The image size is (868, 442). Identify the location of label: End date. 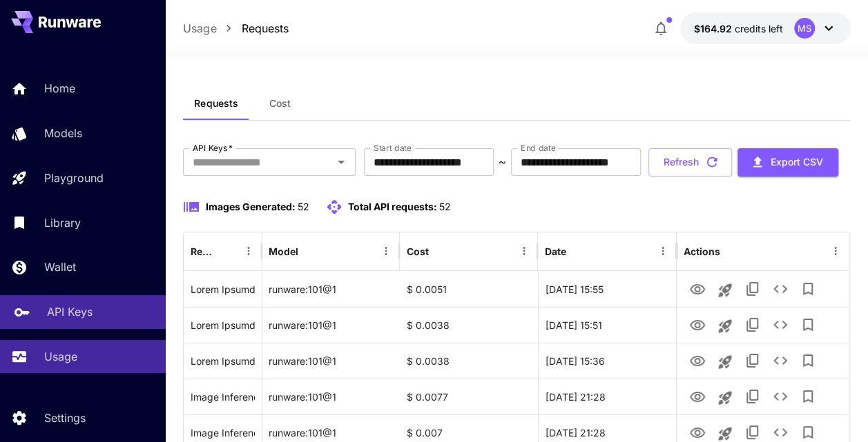
(538, 148).